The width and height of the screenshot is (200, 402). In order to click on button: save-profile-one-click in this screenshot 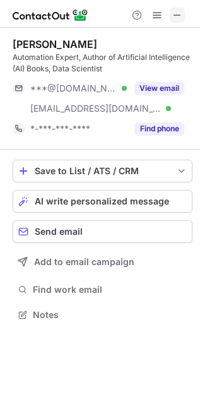, I will do `click(102, 171)`.